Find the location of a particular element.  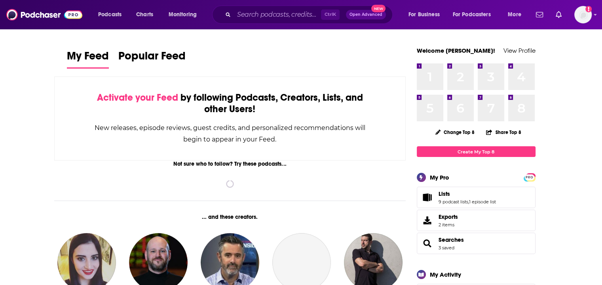

a: My Feed is located at coordinates (88, 59).